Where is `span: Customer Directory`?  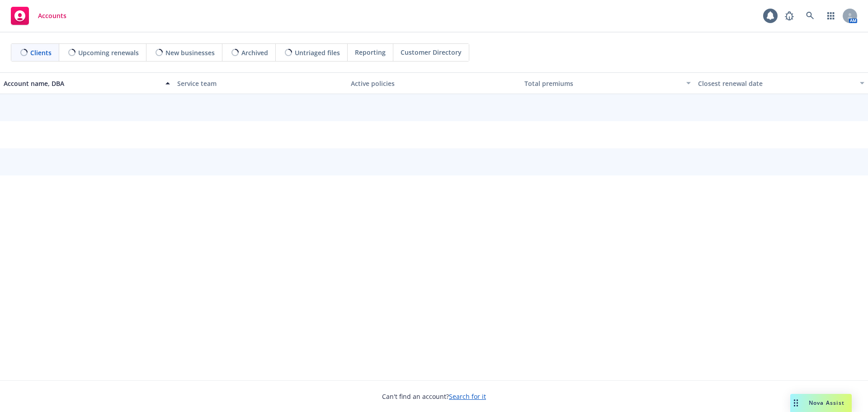 span: Customer Directory is located at coordinates (430, 52).